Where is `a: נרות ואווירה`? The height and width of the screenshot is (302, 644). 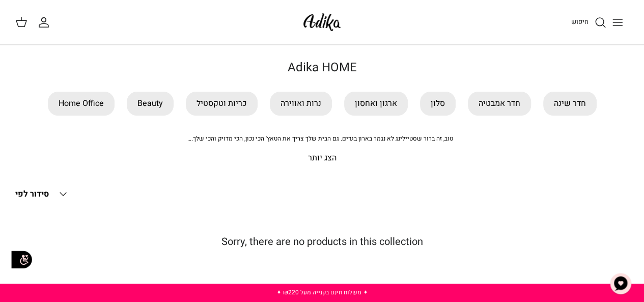 a: נרות ואווירה is located at coordinates (301, 103).